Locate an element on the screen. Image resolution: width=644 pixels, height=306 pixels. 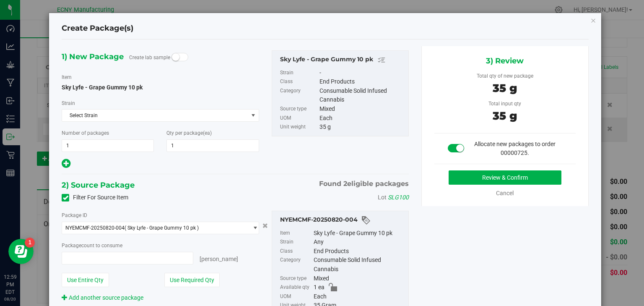
button: Use Entire Qty is located at coordinates (85, 280).